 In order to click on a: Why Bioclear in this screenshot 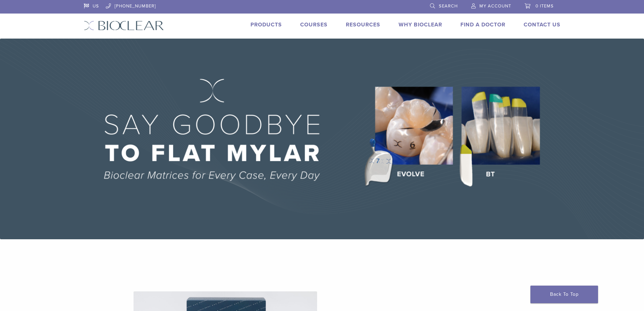, I will do `click(420, 25)`.